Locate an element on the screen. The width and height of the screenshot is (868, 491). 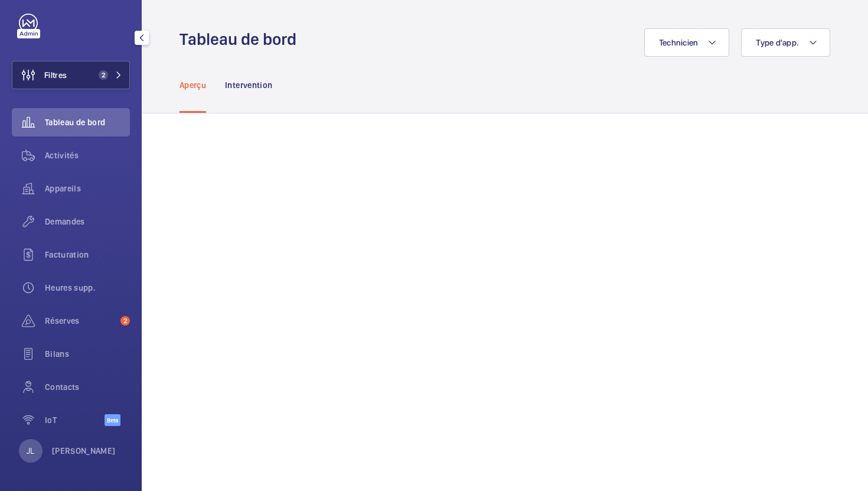
span: Activités is located at coordinates (87, 155).